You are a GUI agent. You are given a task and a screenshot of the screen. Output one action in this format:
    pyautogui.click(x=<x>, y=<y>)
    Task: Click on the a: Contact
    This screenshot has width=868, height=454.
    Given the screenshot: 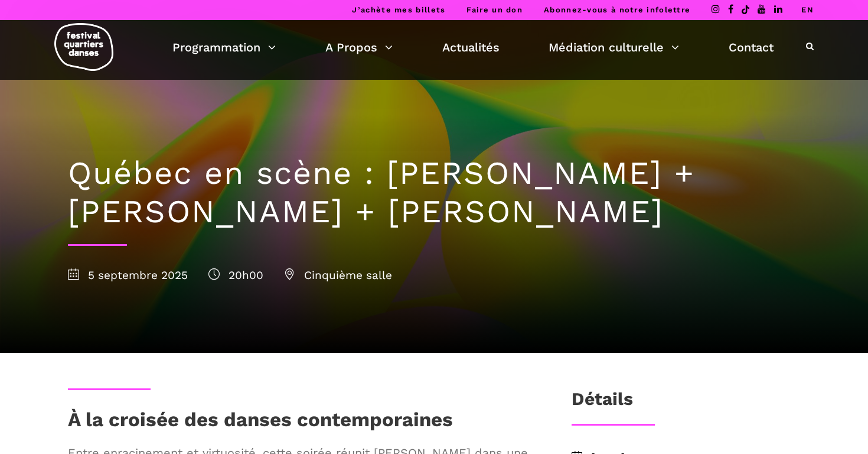 What is the action you would take?
    pyautogui.click(x=752, y=48)
    